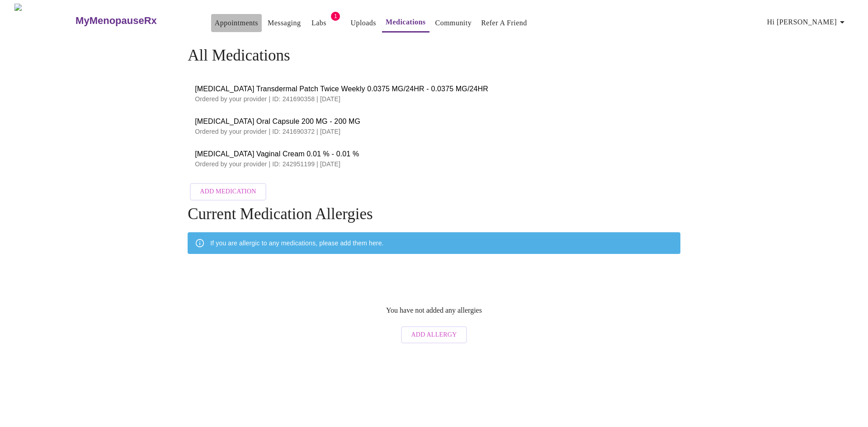  Describe the element at coordinates (228, 191) in the screenshot. I see `span: Add Medication` at that location.